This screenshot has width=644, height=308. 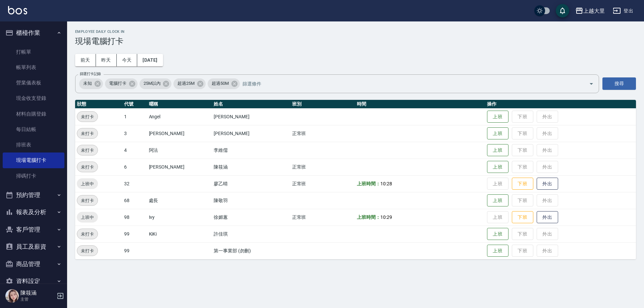 I want to click on button: 報表及分析, so click(x=33, y=212).